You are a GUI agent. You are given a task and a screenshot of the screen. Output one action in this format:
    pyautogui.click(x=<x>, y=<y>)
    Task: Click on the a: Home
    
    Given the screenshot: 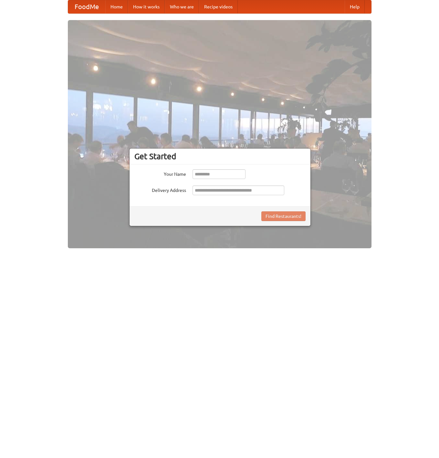 What is the action you would take?
    pyautogui.click(x=117, y=7)
    